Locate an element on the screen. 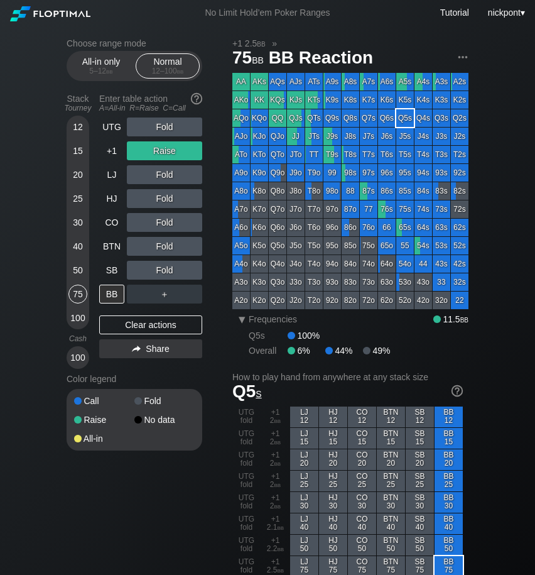  div: JJ is located at coordinates (296, 136).